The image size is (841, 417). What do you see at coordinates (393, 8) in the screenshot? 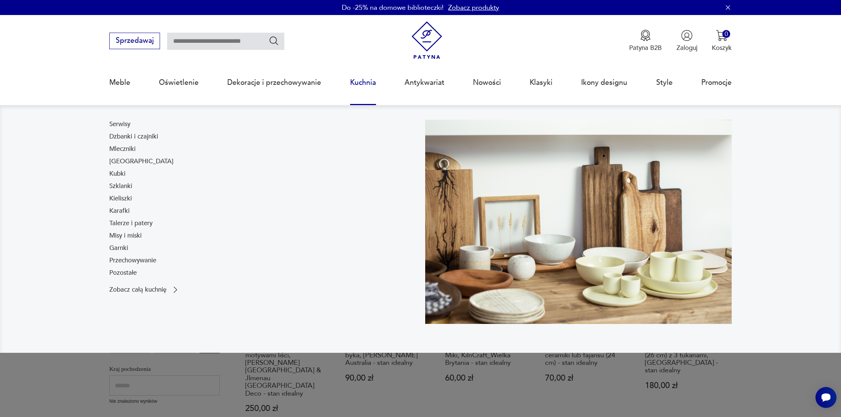
I see `p: Do -25% na domowe biblioteczki!` at bounding box center [393, 8].